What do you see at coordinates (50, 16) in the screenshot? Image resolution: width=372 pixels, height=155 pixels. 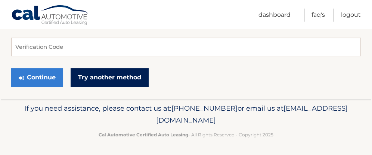 I see `a: Cal Automotive` at bounding box center [50, 16].